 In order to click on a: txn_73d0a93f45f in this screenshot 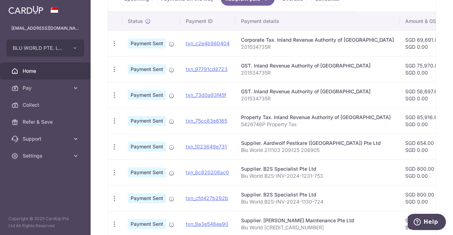, I will do `click(206, 95)`.